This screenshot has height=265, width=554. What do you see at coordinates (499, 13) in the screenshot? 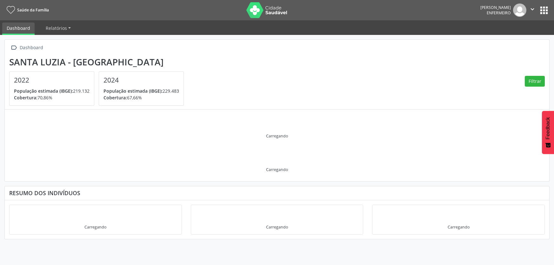
I see `span: Enfermeiro` at bounding box center [499, 13].